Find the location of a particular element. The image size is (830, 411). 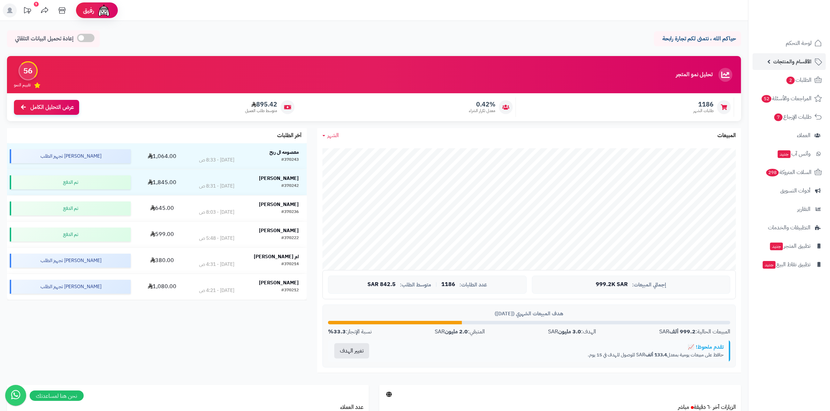

img: ai-face.png is located at coordinates (104, 10).